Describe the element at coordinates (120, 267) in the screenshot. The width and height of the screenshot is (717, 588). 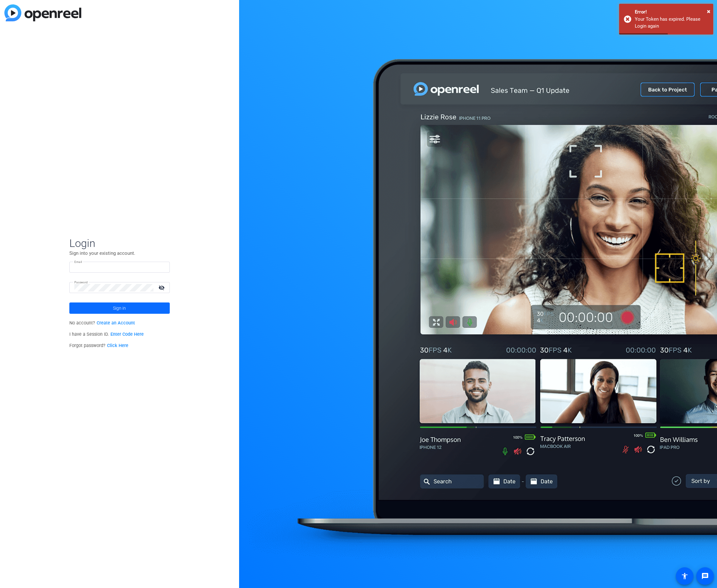
I see `input: Enter Email Address` at that location.